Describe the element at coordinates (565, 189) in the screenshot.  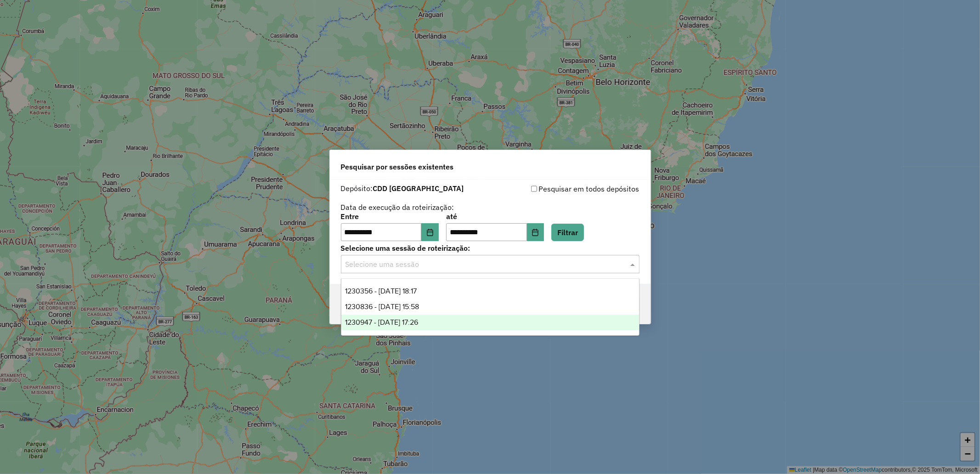
I see `div: Pesquisar em todos depósitos` at that location.